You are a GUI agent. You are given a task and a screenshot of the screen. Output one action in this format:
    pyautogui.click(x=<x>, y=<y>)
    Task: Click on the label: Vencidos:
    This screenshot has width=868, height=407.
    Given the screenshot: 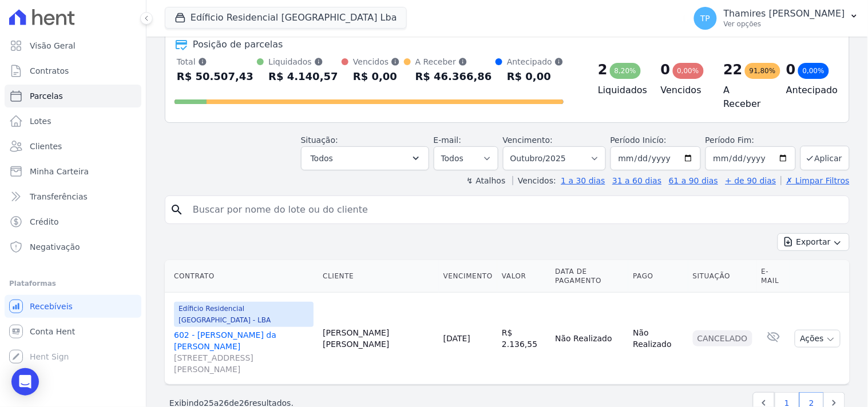 What is the action you would take?
    pyautogui.click(x=534, y=181)
    